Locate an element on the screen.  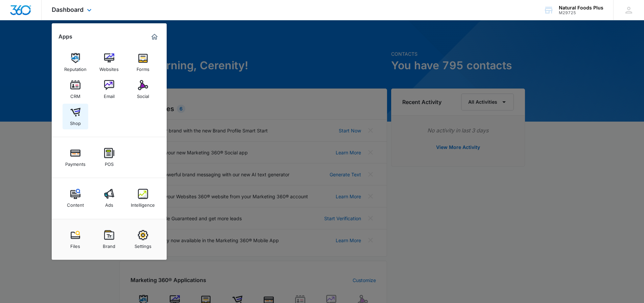
a: CRM is located at coordinates (75, 90).